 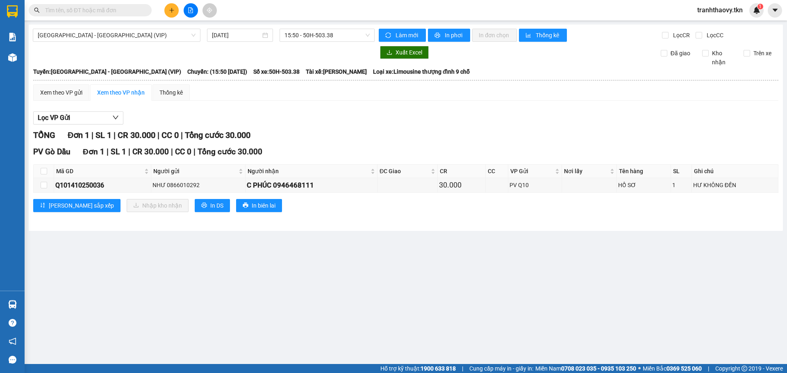 I want to click on span: aim, so click(x=209, y=10).